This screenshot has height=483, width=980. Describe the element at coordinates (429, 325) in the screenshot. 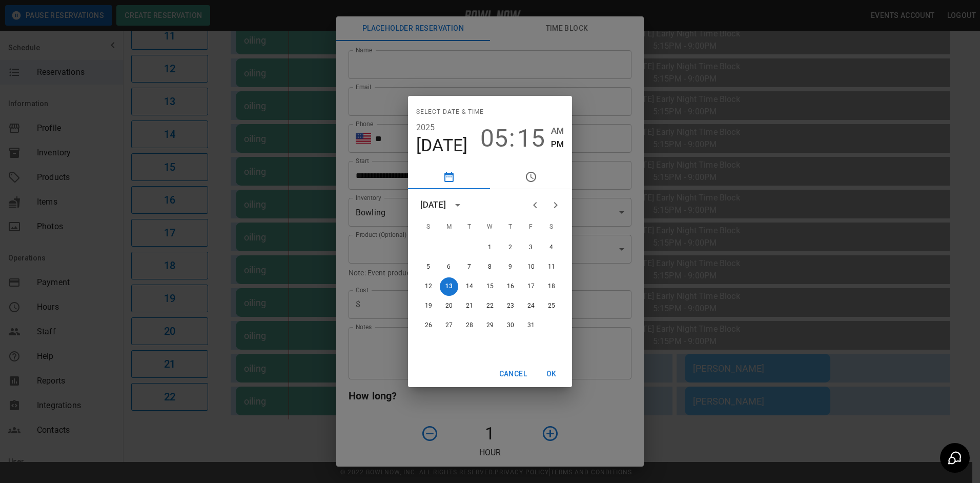

I see `button: 26` at that location.